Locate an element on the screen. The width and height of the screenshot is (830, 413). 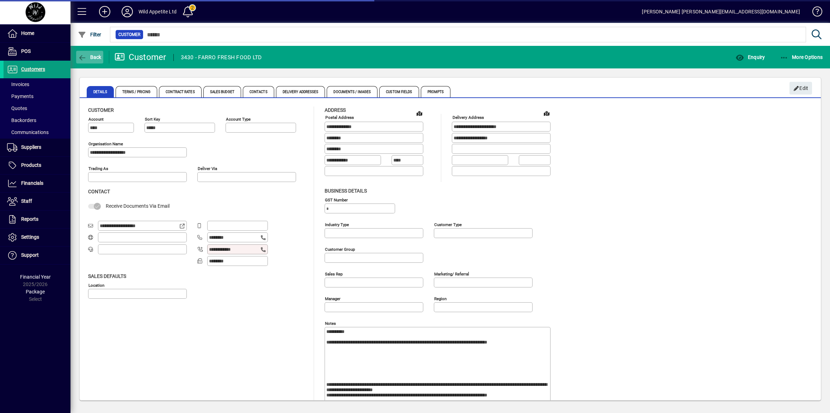
span: Sales Budget is located at coordinates (222, 92).